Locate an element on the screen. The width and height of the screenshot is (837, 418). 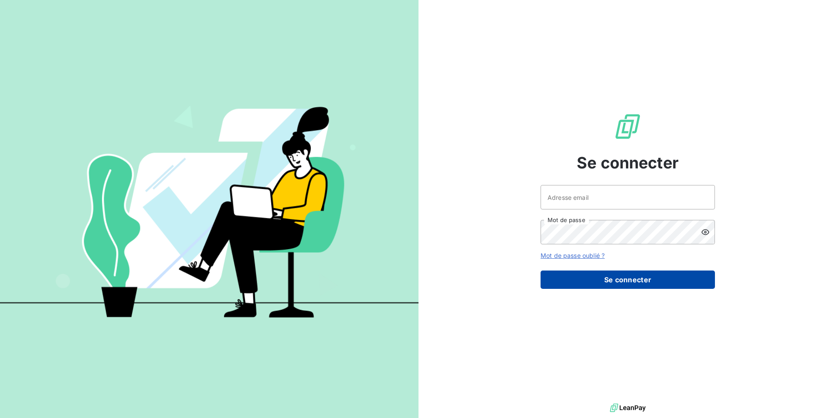
span: Se connecter is located at coordinates (628, 163).